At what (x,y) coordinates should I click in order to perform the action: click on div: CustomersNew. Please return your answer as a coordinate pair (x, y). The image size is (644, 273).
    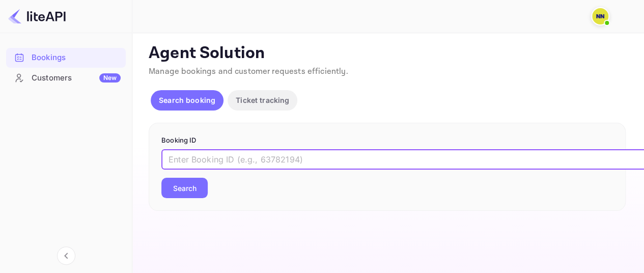
    Looking at the image, I should click on (66, 78).